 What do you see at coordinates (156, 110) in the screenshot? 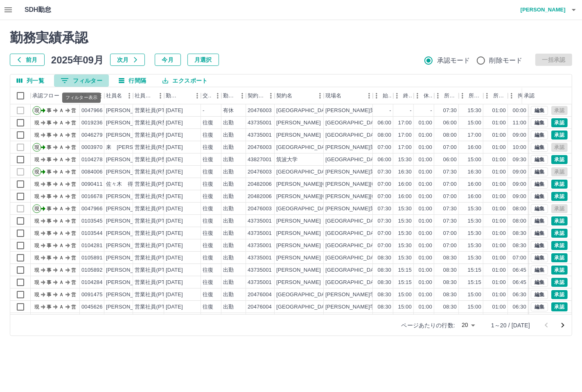
I see `div: 営業社員(PT契約)` at bounding box center [156, 110].